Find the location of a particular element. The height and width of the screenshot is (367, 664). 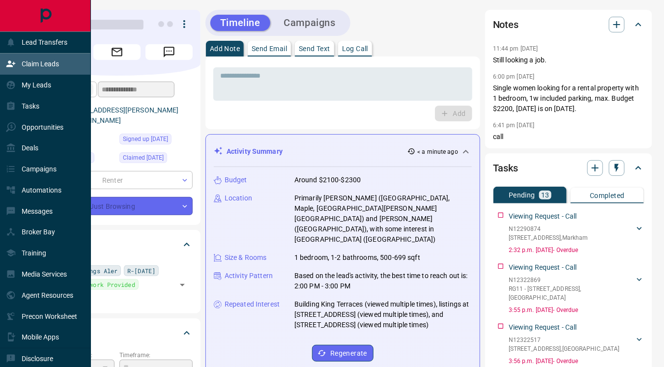

p: Still looking a job. is located at coordinates (568, 60).